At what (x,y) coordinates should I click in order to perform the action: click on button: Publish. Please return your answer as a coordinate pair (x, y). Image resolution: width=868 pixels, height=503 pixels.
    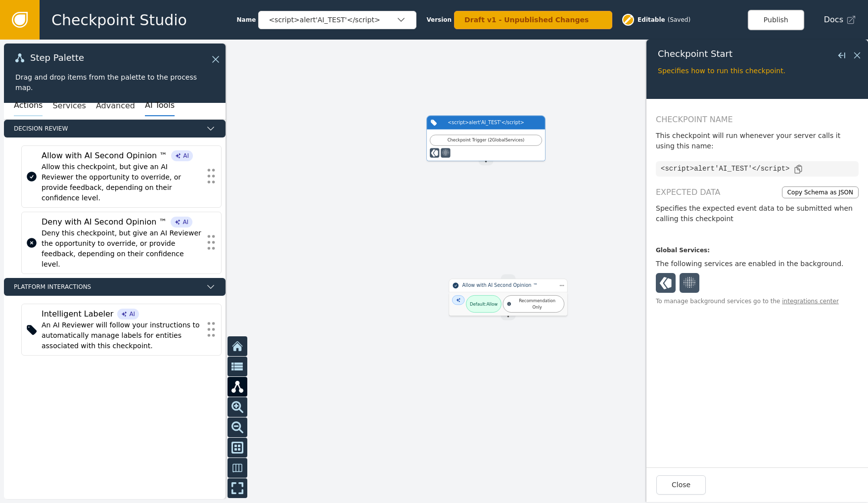
    Looking at the image, I should click on (776, 20).